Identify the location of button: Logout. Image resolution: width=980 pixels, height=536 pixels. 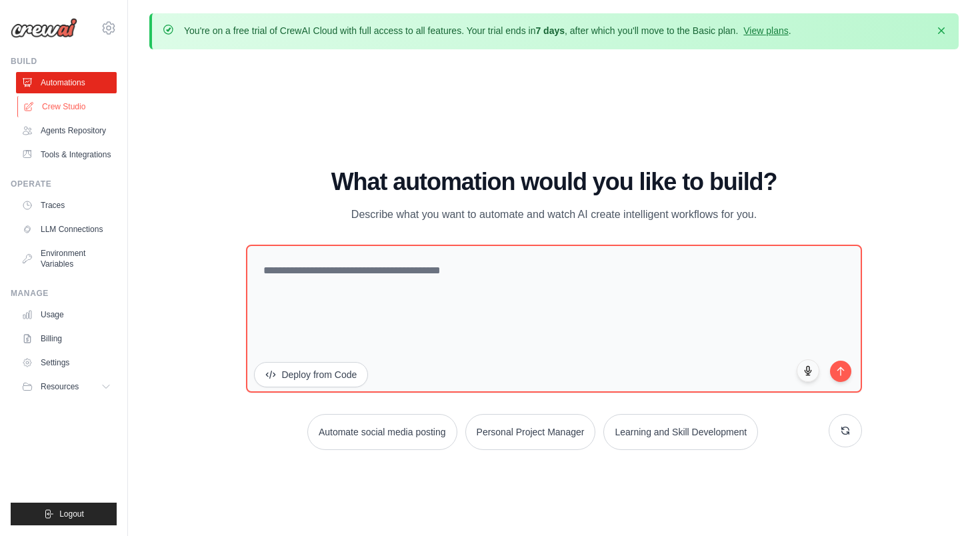
(63, 514).